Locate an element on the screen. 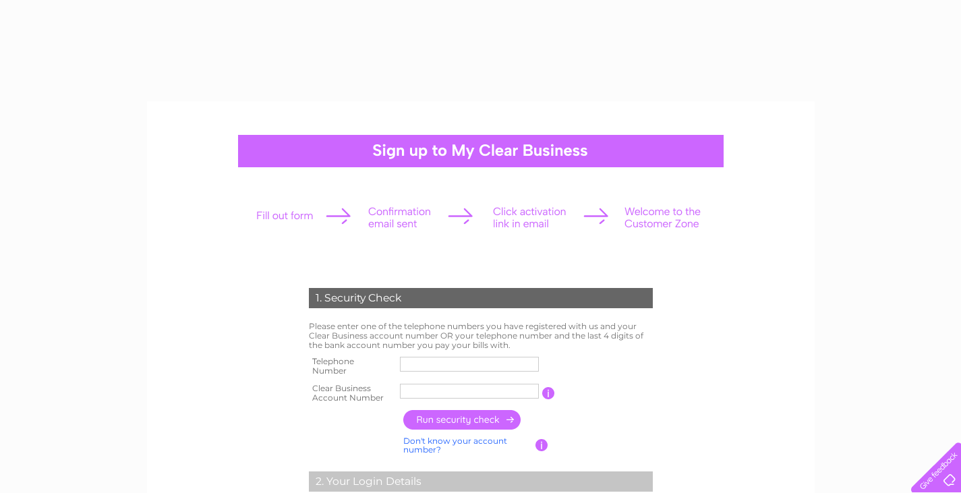 Image resolution: width=961 pixels, height=493 pixels. th: Telephone Number is located at coordinates (351, 366).